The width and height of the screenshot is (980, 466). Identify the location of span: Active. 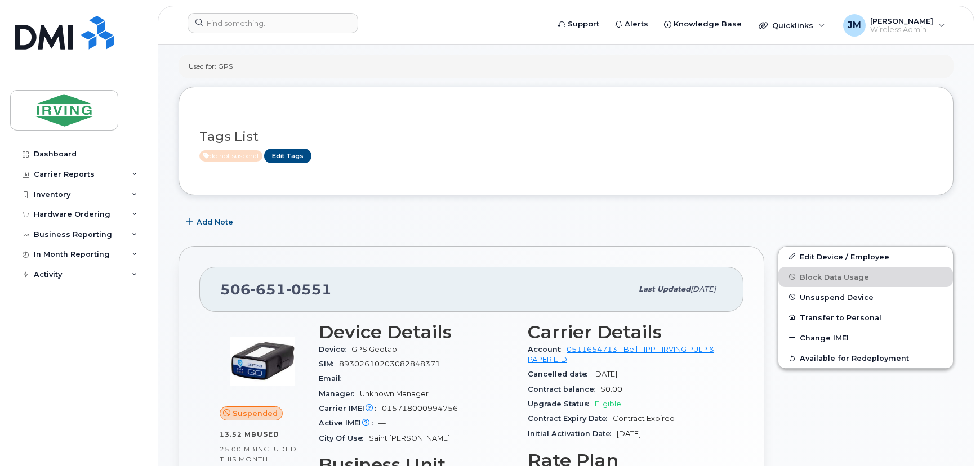
(231, 156).